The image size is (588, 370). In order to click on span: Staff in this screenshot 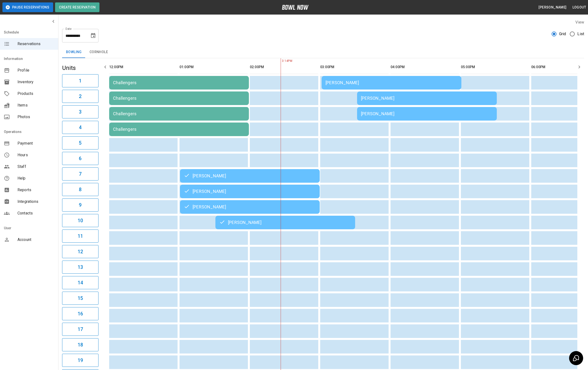, I will do `click(36, 166)`.